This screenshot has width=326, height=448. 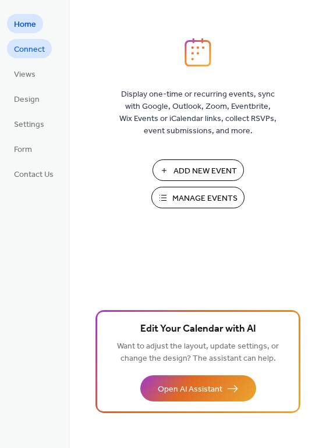 What do you see at coordinates (198, 113) in the screenshot?
I see `span: Display one-time or recurring events, sync with Google, Outlook, Zoom, Eventbrite, Wix Events or ...` at bounding box center [198, 113].